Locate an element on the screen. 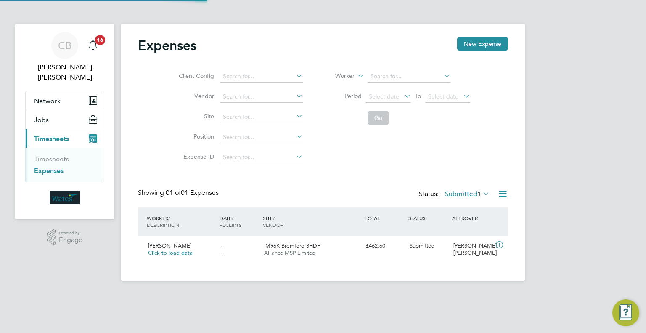  a: Expenses is located at coordinates (49, 170).